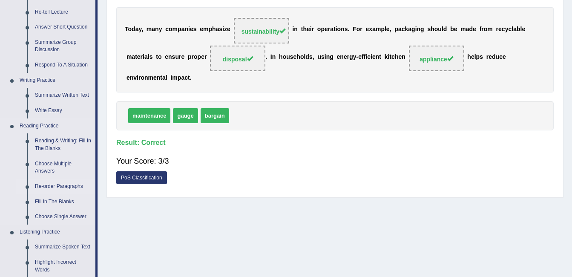  Describe the element at coordinates (63, 27) in the screenshot. I see `a: Answer Short Question` at that location.